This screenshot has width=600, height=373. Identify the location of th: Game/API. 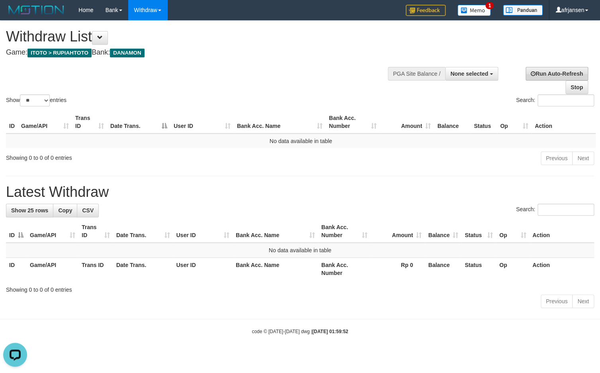
(53, 269).